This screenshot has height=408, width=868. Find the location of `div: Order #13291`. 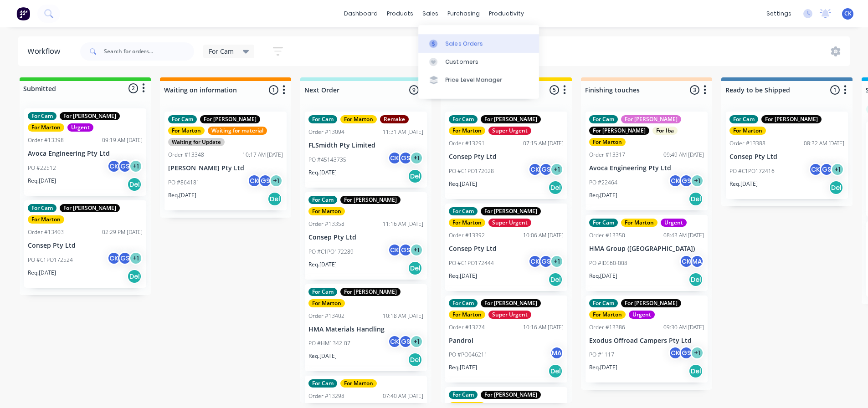

div: Order #13291 is located at coordinates (466, 144).